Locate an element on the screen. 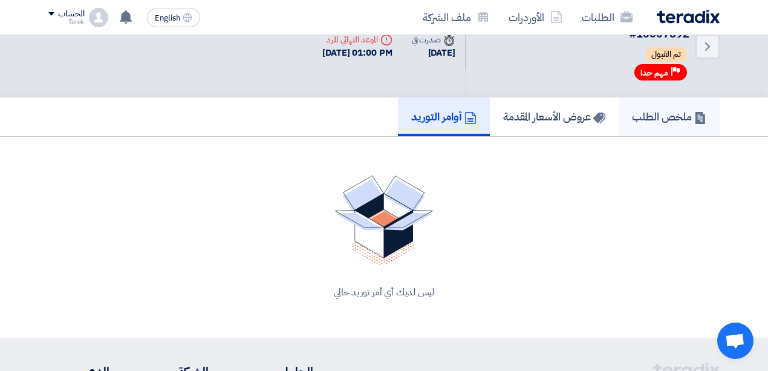 The image size is (768, 371). a: ملف الشركة is located at coordinates (456, 17).